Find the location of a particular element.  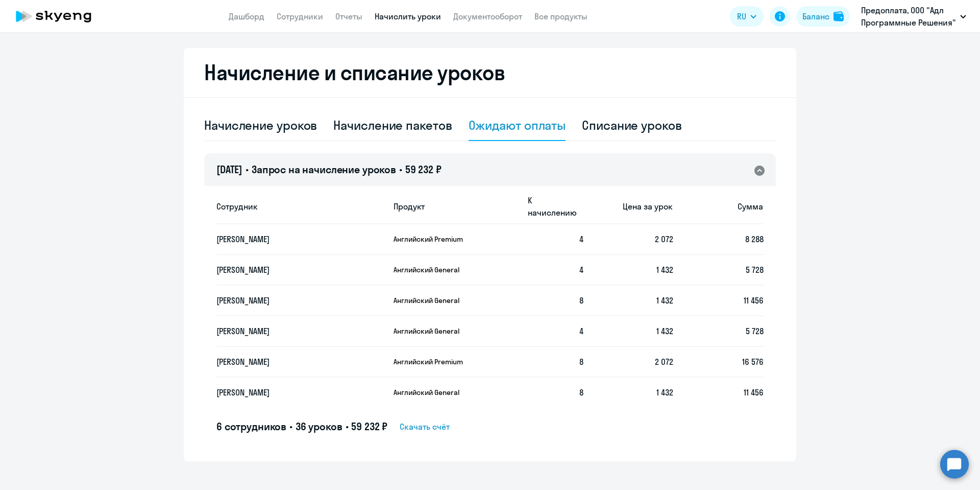

a: Все продукты is located at coordinates (561, 16).